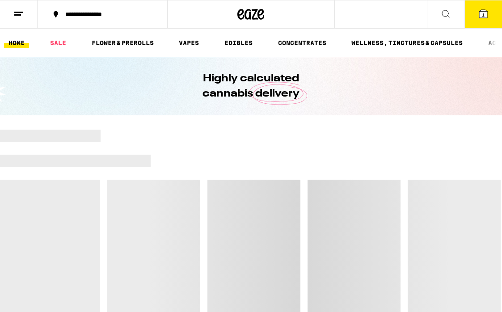 Image resolution: width=502 pixels, height=312 pixels. What do you see at coordinates (483, 14) in the screenshot?
I see `button: 1` at bounding box center [483, 14].